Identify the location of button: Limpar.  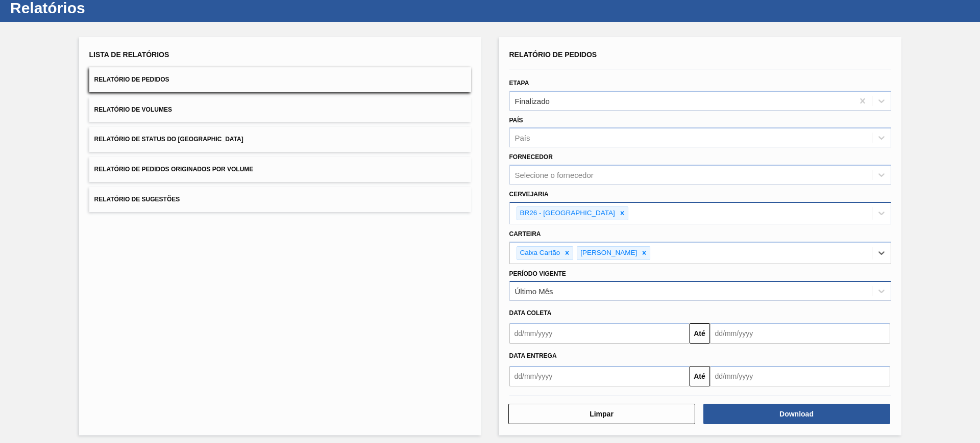
(601, 414).